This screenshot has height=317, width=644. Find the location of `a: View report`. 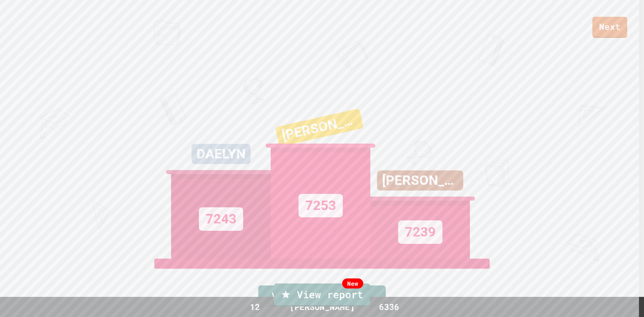

a: View report is located at coordinates (322, 295).